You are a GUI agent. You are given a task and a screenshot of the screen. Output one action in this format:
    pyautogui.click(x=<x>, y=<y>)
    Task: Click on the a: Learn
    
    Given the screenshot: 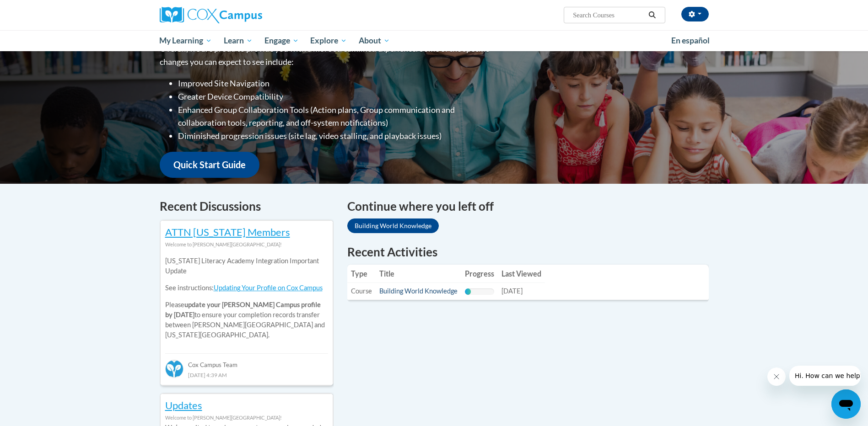 What is the action you would take?
    pyautogui.click(x=238, y=40)
    